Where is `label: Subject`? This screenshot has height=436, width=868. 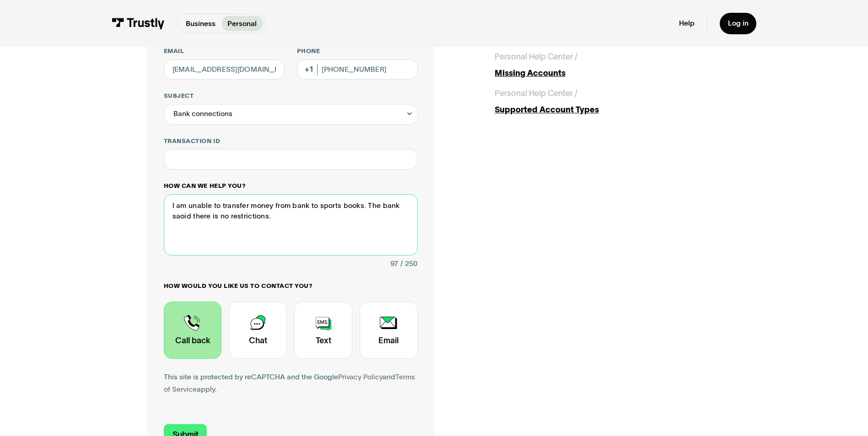
label: Subject is located at coordinates (290, 96).